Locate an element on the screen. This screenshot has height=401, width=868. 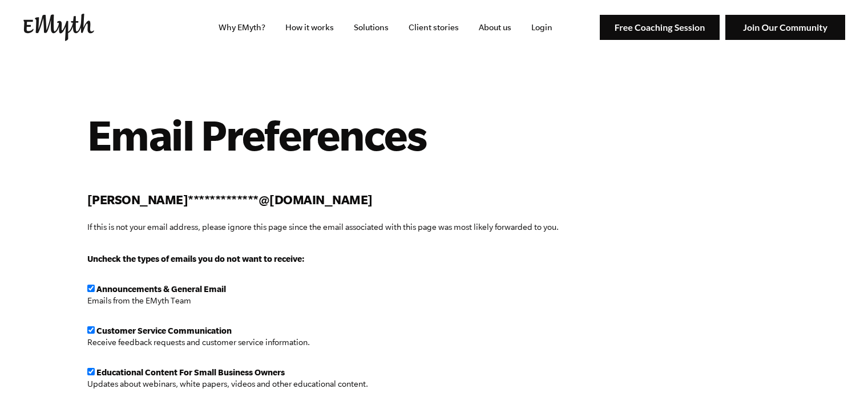
p: If this is not your email address, please ignore this page since the email associated with this p... is located at coordinates (323, 227).